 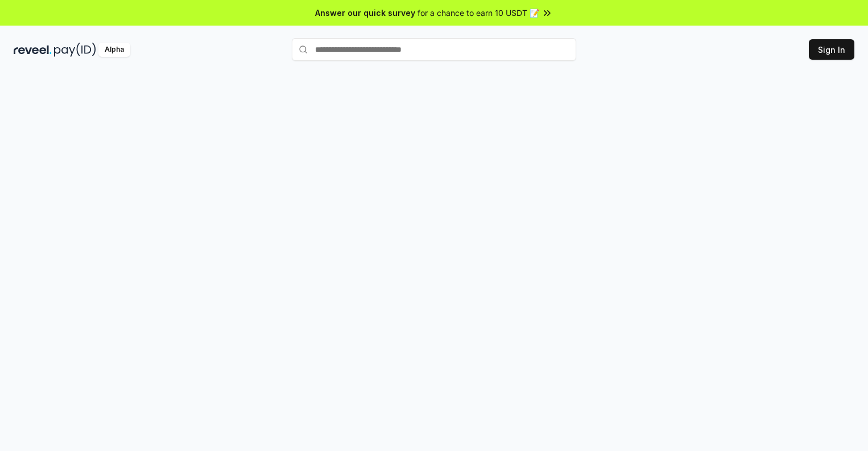 I want to click on div: Alpha, so click(x=114, y=49).